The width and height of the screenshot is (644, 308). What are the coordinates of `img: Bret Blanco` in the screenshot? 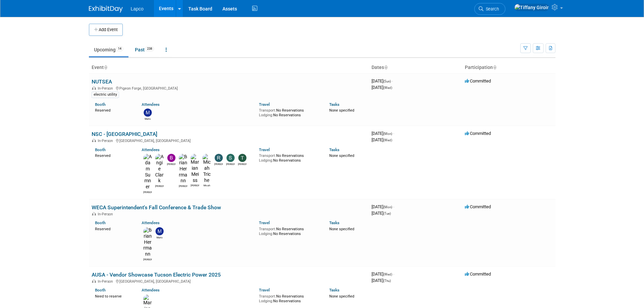 It's located at (171, 158).